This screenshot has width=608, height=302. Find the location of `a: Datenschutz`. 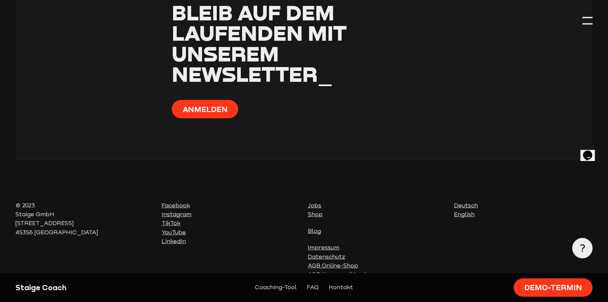

a: Datenschutz is located at coordinates (326, 256).